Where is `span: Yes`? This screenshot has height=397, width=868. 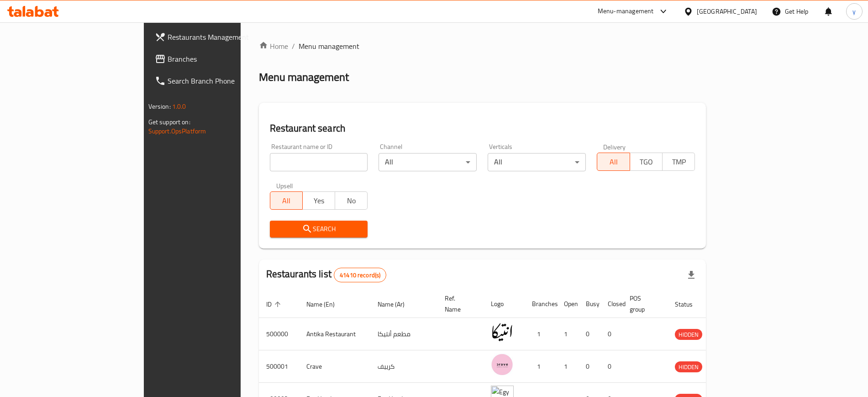
span: Yes is located at coordinates (318, 200).